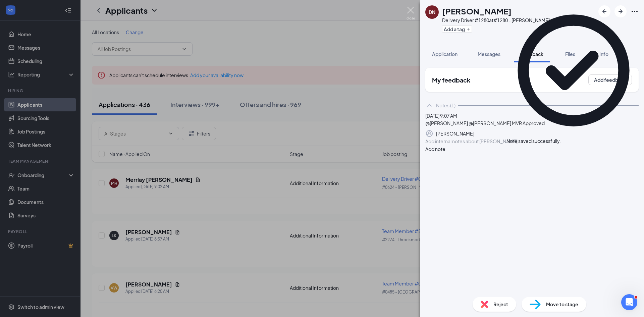 This screenshot has height=317, width=644. I want to click on span: Messages, so click(489, 54).